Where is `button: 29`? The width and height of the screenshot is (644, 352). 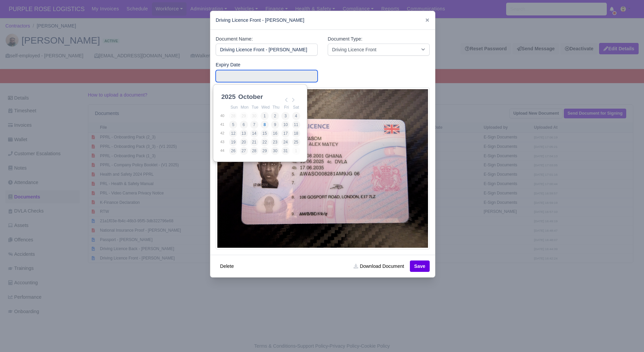
button: 29 is located at coordinates (265, 151).